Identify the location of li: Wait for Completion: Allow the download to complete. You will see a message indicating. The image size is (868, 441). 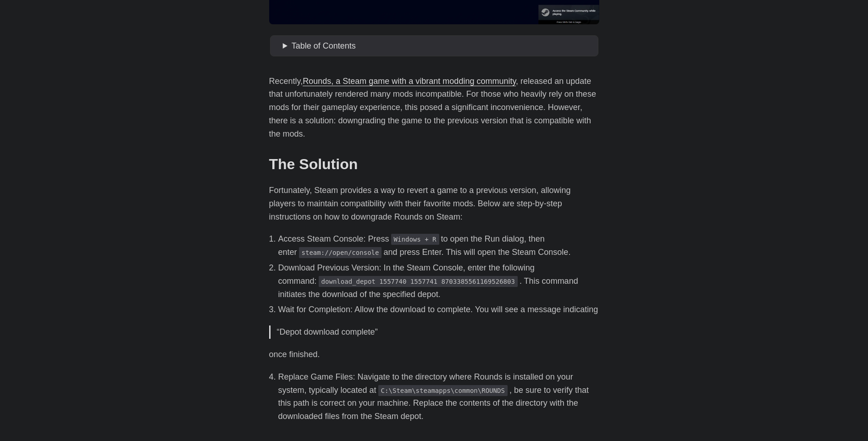
(439, 309).